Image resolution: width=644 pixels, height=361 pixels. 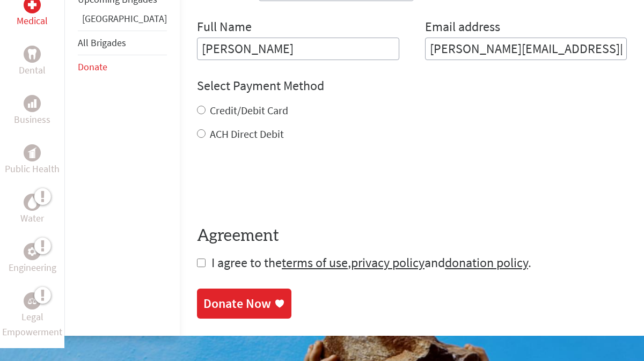 I want to click on img: Dental, so click(x=32, y=54).